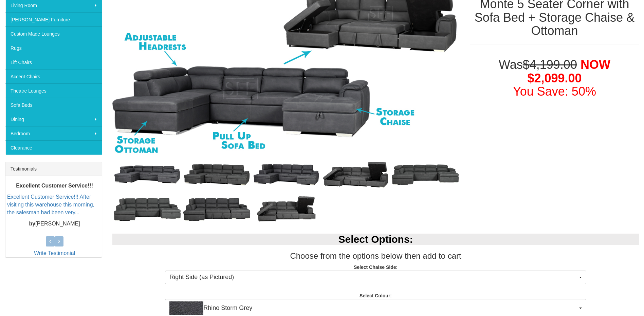  Describe the element at coordinates (54, 62) in the screenshot. I see `a: Lift Chairs` at that location.